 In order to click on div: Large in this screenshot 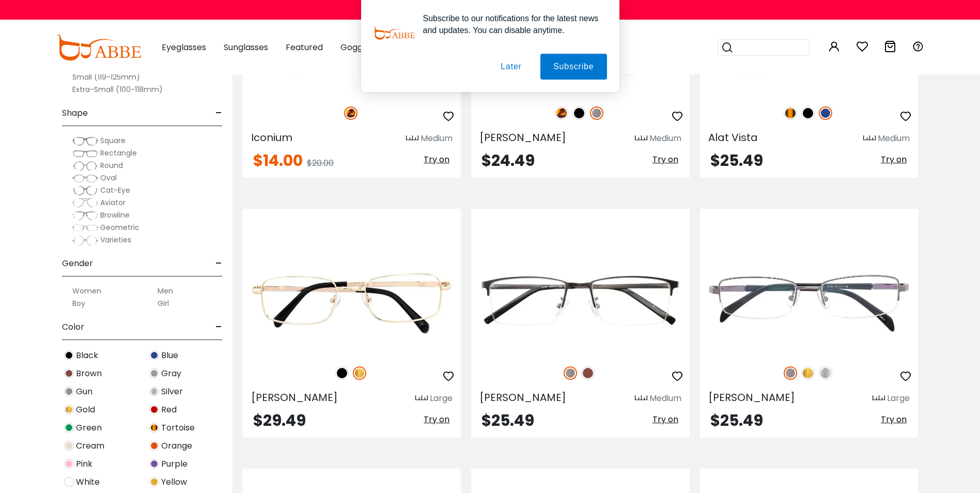, I will do `click(441, 399)`.